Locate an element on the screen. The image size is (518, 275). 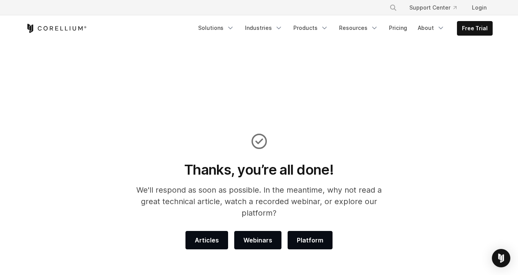
div: Open Intercom Messenger is located at coordinates (501, 259).